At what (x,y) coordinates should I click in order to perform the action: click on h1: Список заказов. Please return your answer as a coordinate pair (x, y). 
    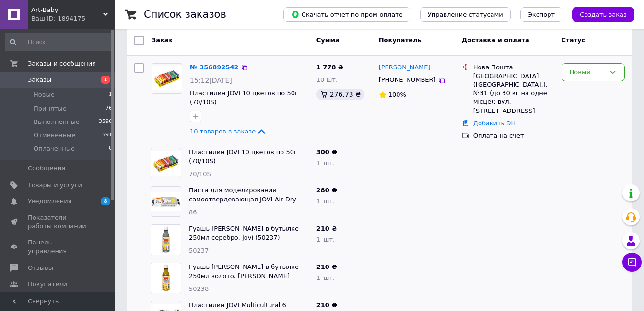
    Looking at the image, I should click on (185, 14).